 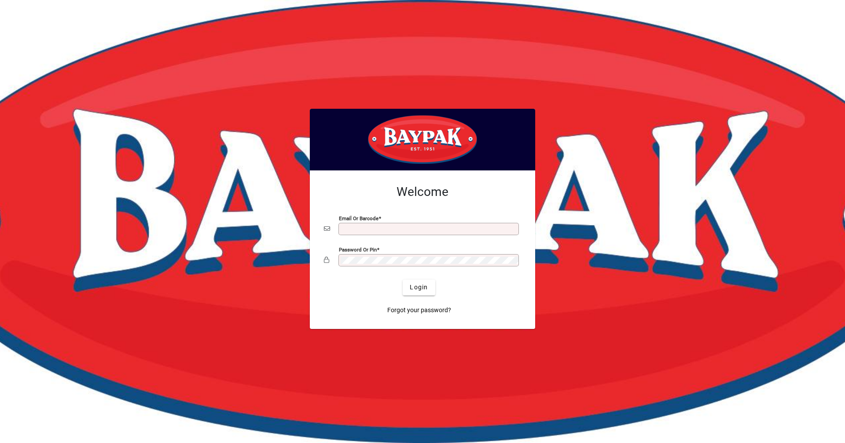 What do you see at coordinates (358, 249) in the screenshot?
I see `mat-label: Password or Pin` at bounding box center [358, 249].